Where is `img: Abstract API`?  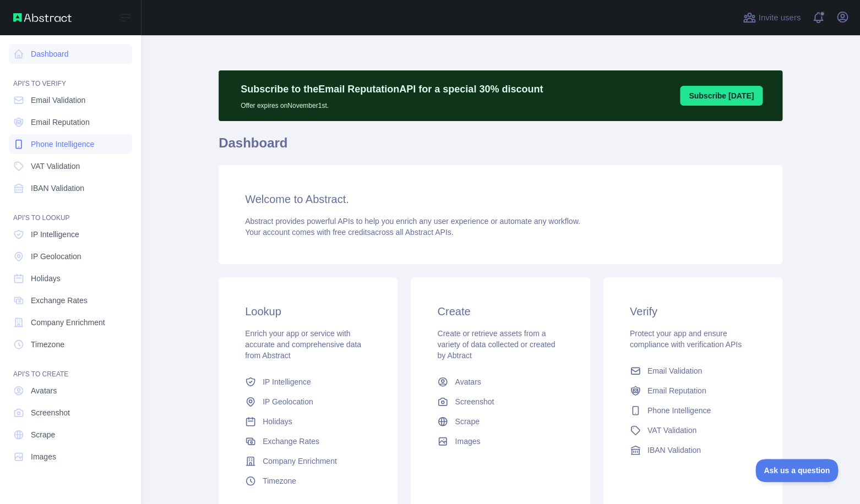
img: Abstract API is located at coordinates (43, 17).